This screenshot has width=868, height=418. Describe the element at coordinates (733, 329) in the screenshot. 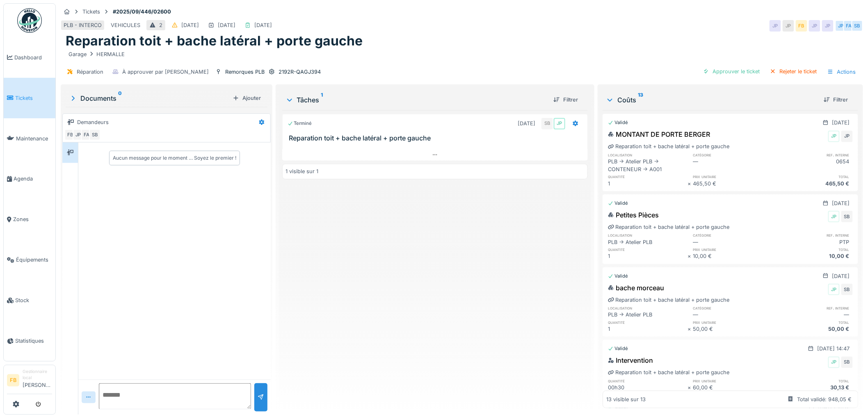

I see `div: 50,00 €` at that location.